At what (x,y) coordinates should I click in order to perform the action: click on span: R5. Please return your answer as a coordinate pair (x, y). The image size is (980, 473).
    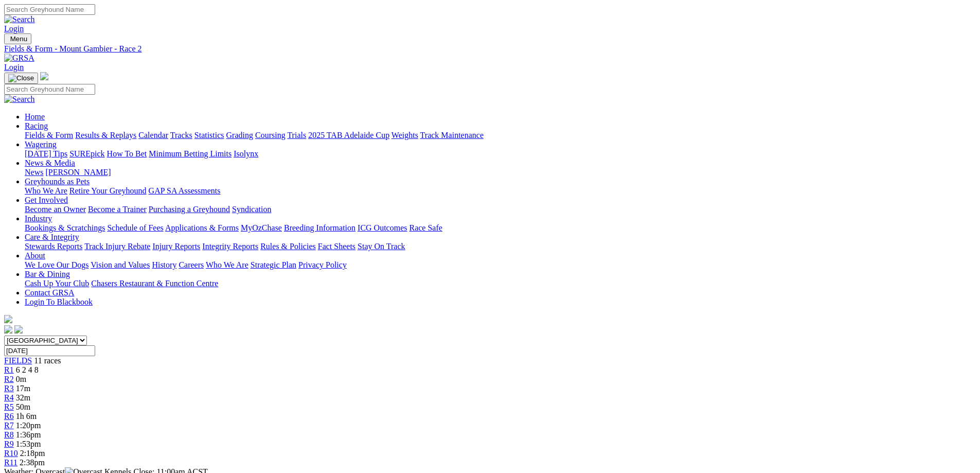
    Looking at the image, I should click on (9, 407).